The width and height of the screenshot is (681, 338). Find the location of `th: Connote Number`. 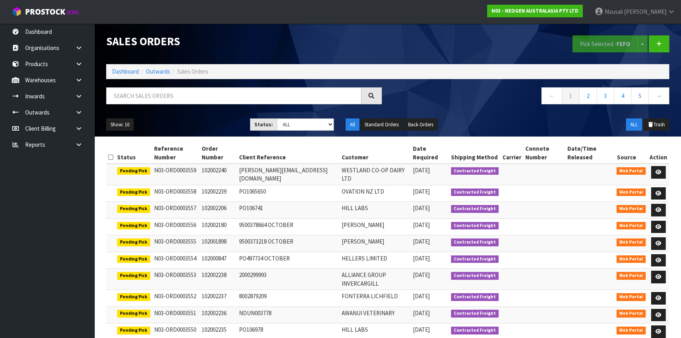

th: Connote Number is located at coordinates (544, 153).